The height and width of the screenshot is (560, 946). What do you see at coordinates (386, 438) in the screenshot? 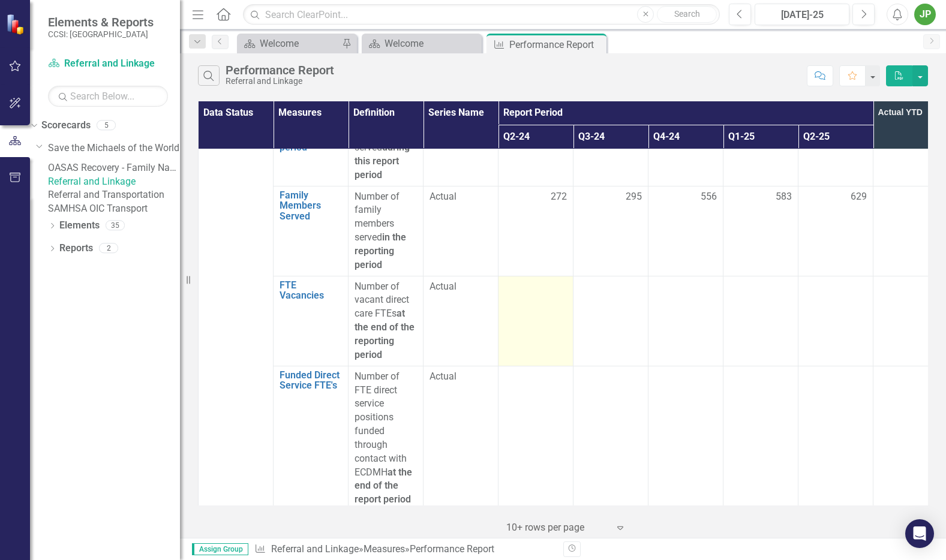
I see `p: Number of FTE direct service positions funded through contact with ECDMH` at bounding box center [386, 438].